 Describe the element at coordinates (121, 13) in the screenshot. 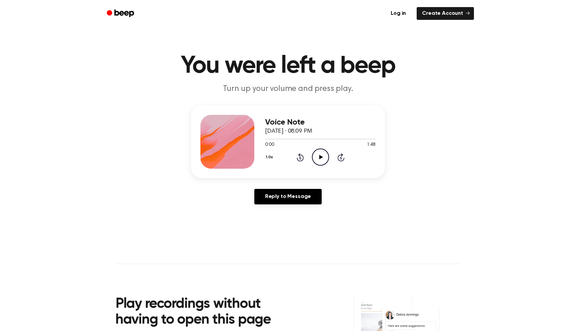

I see `a: Beep` at that location.